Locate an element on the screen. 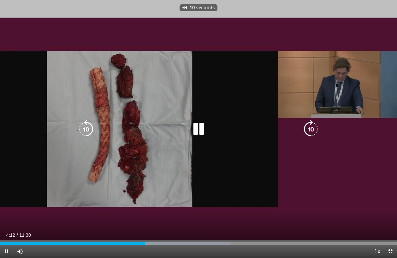  span: 11:30 is located at coordinates (25, 235).